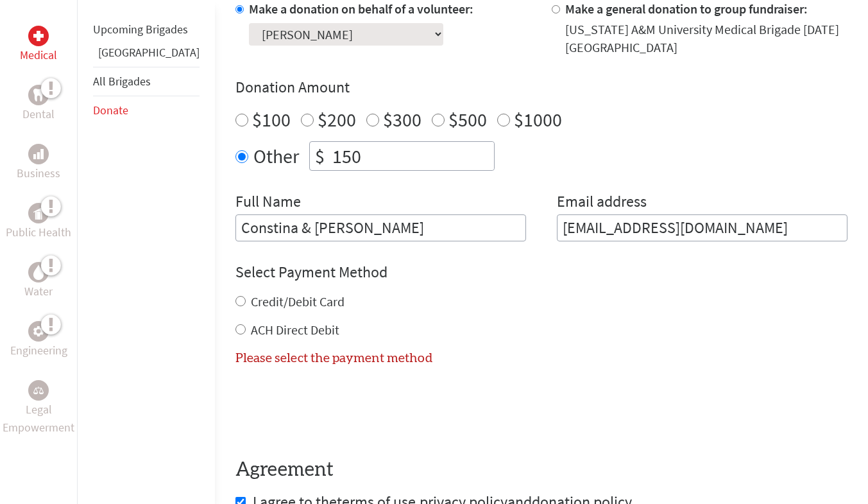 Image resolution: width=868 pixels, height=504 pixels. Describe the element at coordinates (38, 45) in the screenshot. I see `a: MedicalMedical` at that location.